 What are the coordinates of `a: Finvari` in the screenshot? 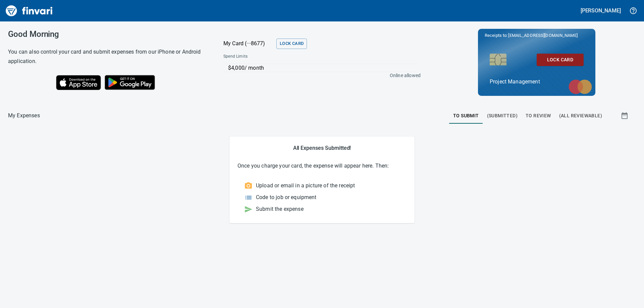 It's located at (30, 11).